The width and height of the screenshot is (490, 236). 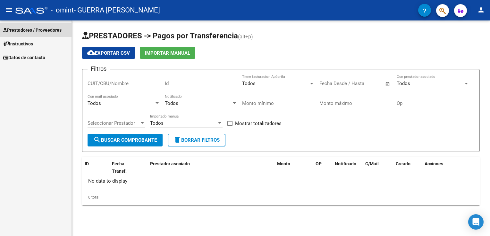 What do you see at coordinates (403, 164) in the screenshot?
I see `span: Creado` at bounding box center [403, 164].